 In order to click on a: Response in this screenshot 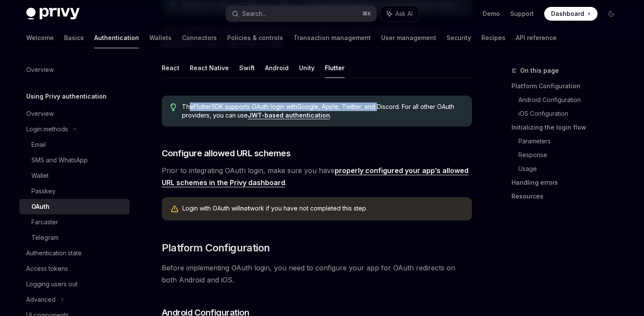, I will do `click(572, 155)`.